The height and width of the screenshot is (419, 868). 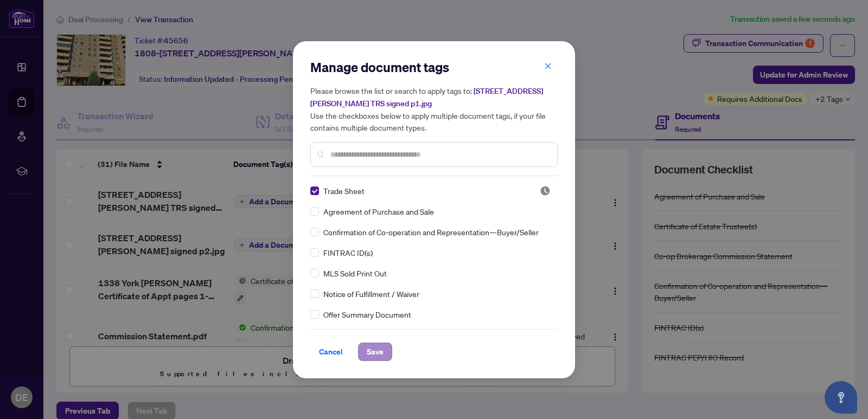 I want to click on span: Save, so click(x=375, y=351).